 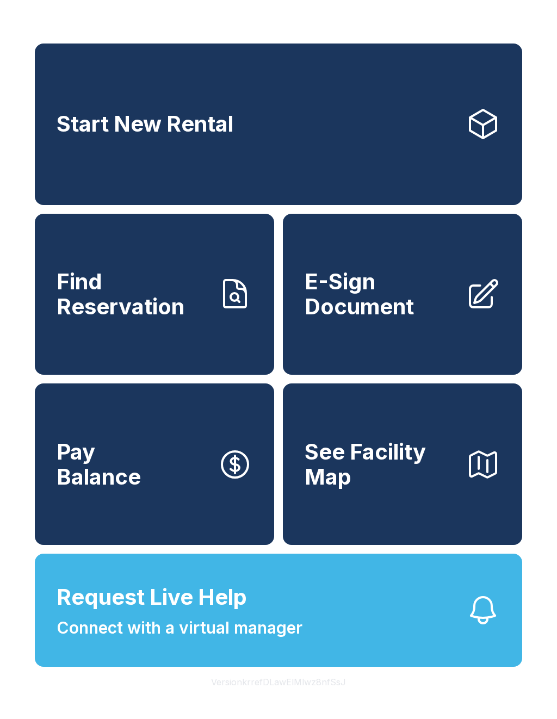 What do you see at coordinates (278, 682) in the screenshot?
I see `button: VersionkrrefDLawElMlwz8nfSsJ` at bounding box center [278, 682].